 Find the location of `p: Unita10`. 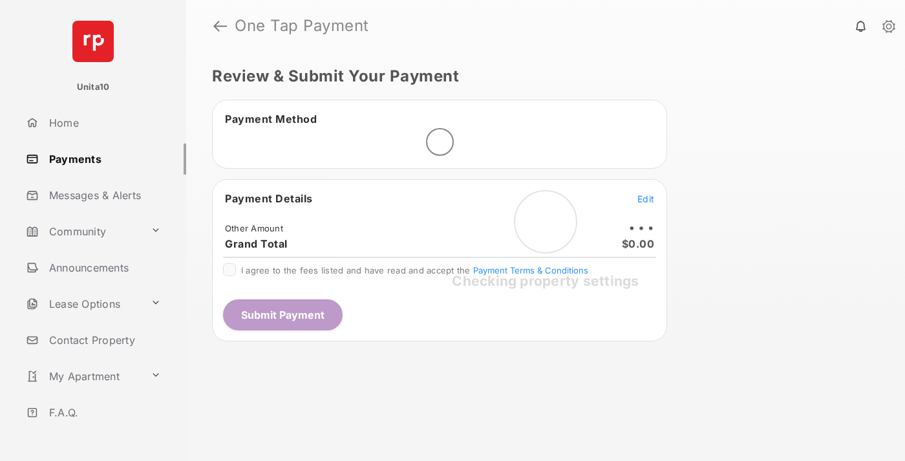

p: Unita10 is located at coordinates (93, 87).